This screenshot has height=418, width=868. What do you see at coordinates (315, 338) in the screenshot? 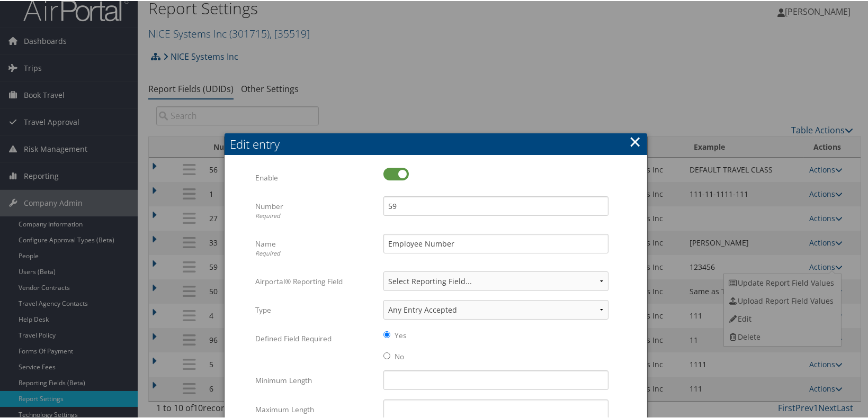
I see `label: Defined Field Required` at bounding box center [315, 338].